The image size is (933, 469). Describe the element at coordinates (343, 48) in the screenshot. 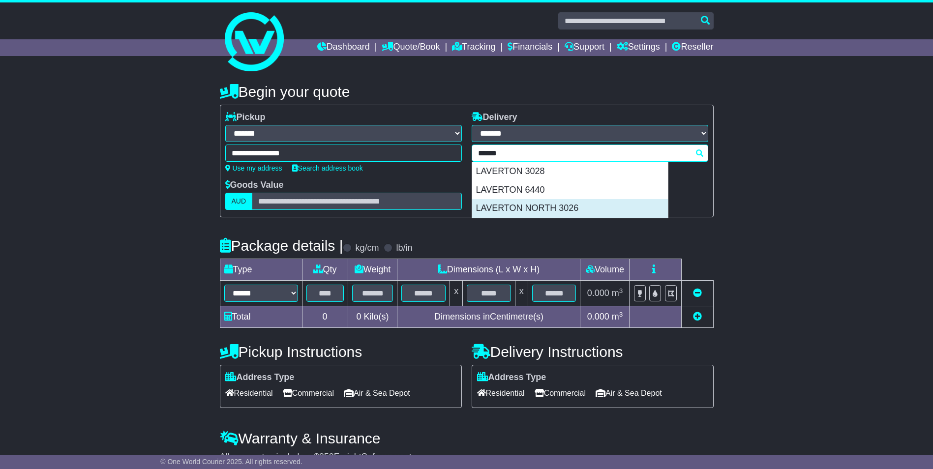

I see `a: Dashboard` at that location.